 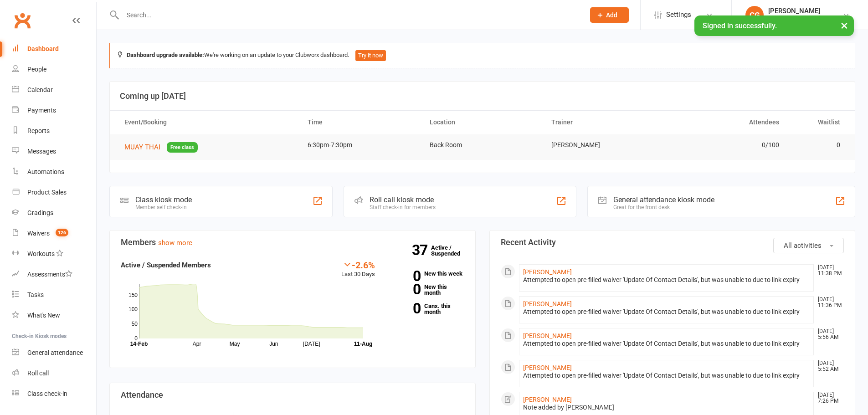 What do you see at coordinates (38, 131) in the screenshot?
I see `div: Reports` at bounding box center [38, 131].